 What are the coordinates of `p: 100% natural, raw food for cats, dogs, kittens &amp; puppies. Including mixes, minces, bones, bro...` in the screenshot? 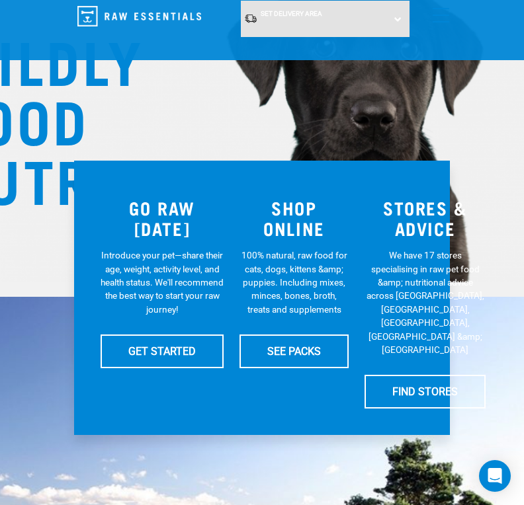 It's located at (293, 282).